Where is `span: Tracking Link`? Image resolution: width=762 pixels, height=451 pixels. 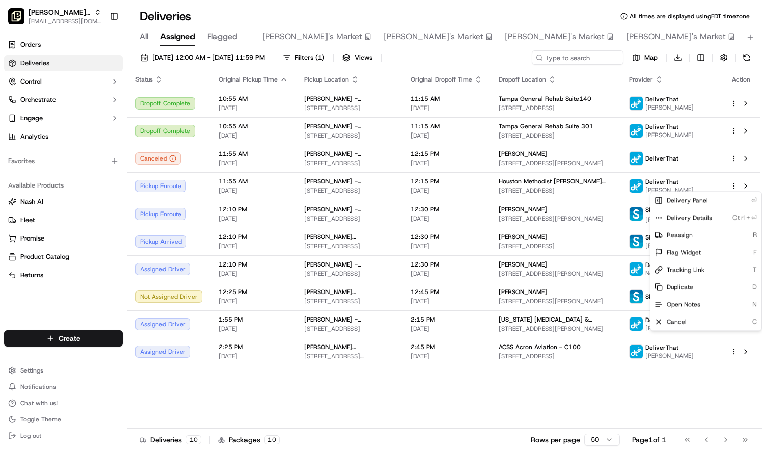
span: Tracking Link is located at coordinates (685, 269).